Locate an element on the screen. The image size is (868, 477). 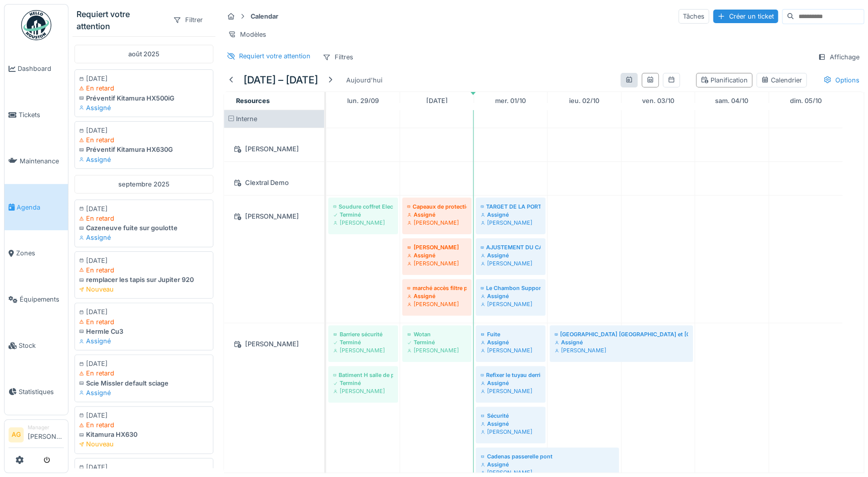
div: Cadenas passerelle pont is located at coordinates (547, 456).